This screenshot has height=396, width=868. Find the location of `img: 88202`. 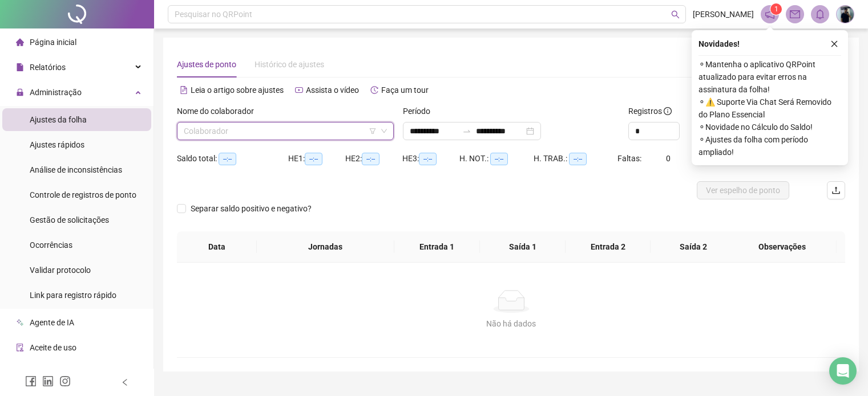

img: 88202 is located at coordinates (845, 14).